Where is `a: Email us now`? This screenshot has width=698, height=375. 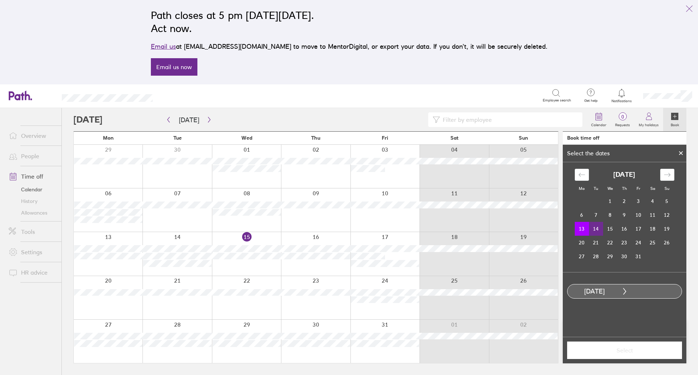 a: Email us now is located at coordinates (174, 67).